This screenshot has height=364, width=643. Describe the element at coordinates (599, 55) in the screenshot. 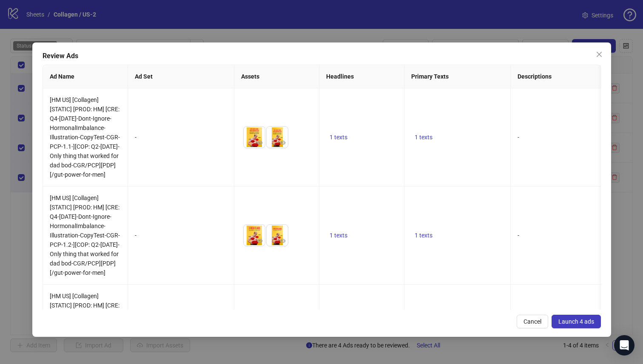

I see `span: close` at that location.